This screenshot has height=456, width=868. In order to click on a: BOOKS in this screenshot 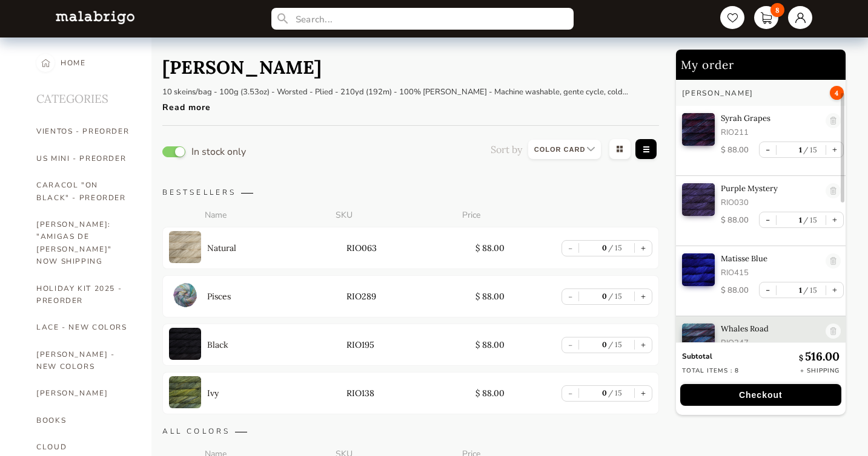, I will do `click(85, 420)`.